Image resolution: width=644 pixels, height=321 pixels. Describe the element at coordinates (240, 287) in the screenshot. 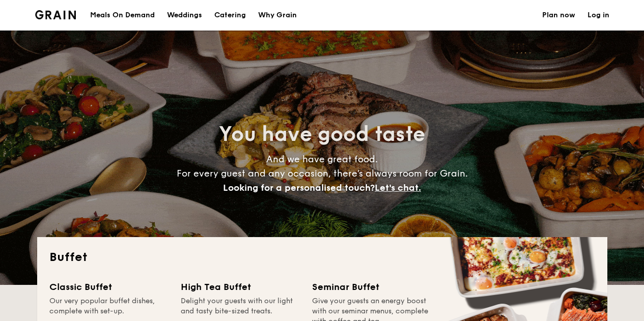

I see `div: High Tea Buffet` at that location.